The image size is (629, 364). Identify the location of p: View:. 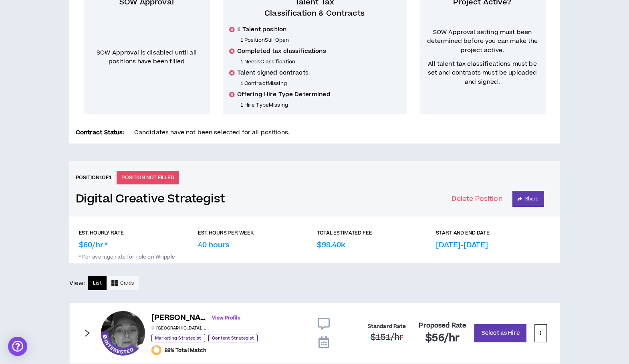
(77, 283).